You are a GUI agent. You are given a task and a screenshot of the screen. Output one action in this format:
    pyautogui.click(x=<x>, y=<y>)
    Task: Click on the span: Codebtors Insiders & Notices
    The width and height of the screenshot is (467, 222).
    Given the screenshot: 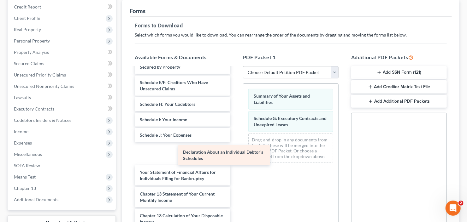 What is the action you would take?
    pyautogui.click(x=43, y=120)
    